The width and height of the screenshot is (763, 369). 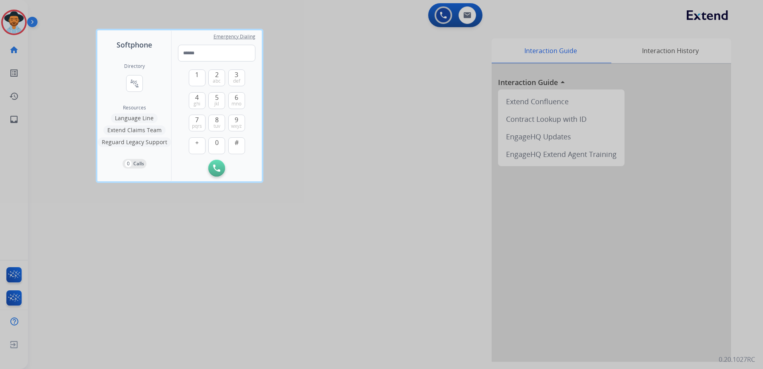 What do you see at coordinates (134, 164) in the screenshot?
I see `button: 0Calls` at bounding box center [134, 164].